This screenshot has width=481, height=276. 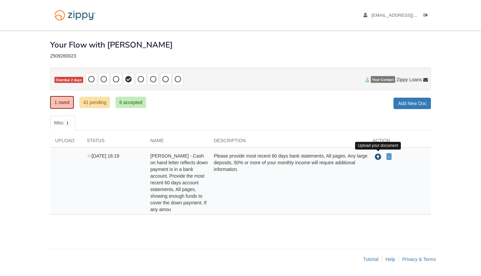 What do you see at coordinates (399, 142) in the screenshot?
I see `div: Action` at bounding box center [399, 142].